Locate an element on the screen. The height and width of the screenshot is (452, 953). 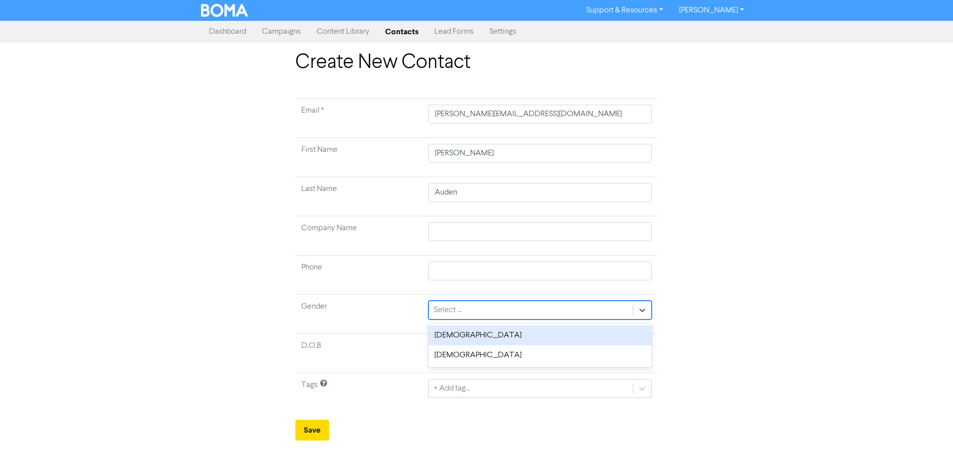
div: Select ... is located at coordinates (448, 310).